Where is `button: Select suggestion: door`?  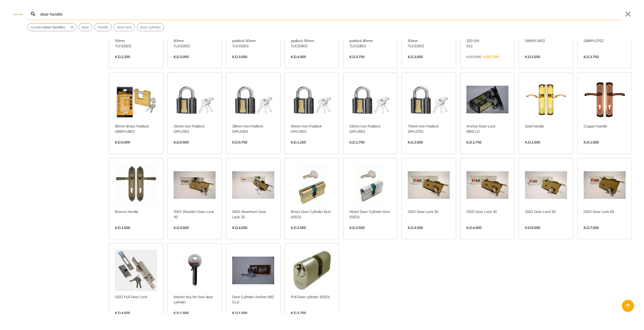
button: Select suggestion: door is located at coordinates (85, 27).